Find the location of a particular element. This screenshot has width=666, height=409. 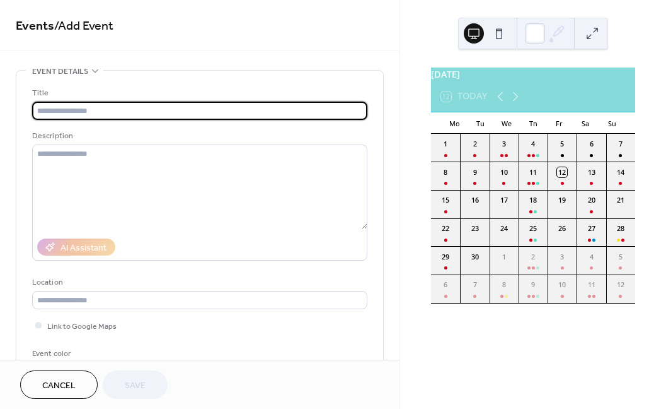

div: 30 is located at coordinates (475, 257).